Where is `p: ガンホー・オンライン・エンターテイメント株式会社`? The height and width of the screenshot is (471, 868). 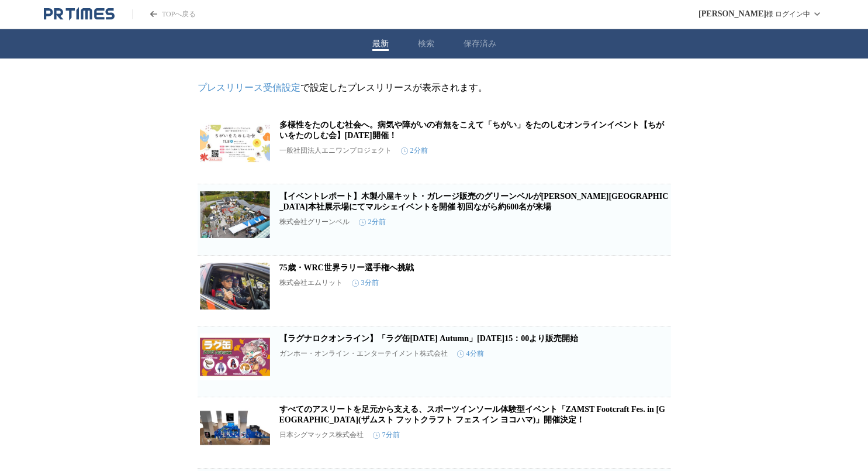 p: ガンホー・オンライン・エンターテイメント株式会社 is located at coordinates (364, 354).